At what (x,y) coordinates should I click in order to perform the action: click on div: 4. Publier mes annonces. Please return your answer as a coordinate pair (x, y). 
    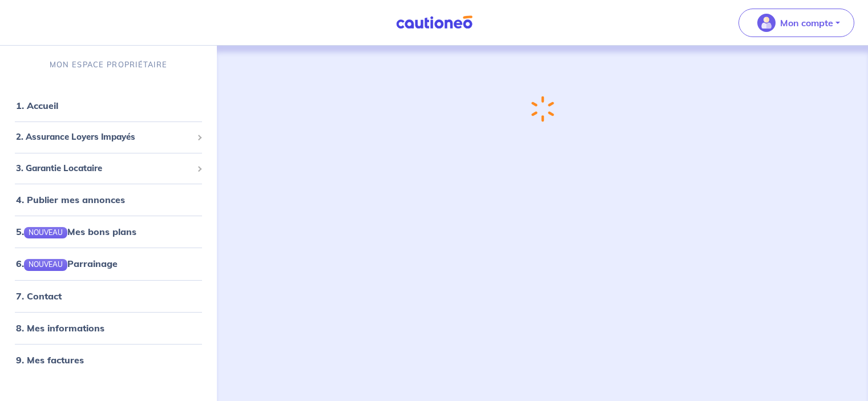
    Looking at the image, I should click on (109, 200).